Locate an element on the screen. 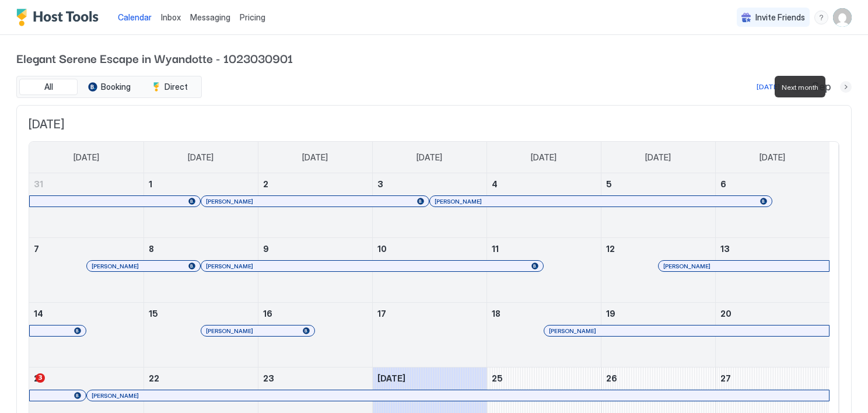  a: September 14, 2025 is located at coordinates (86, 313).